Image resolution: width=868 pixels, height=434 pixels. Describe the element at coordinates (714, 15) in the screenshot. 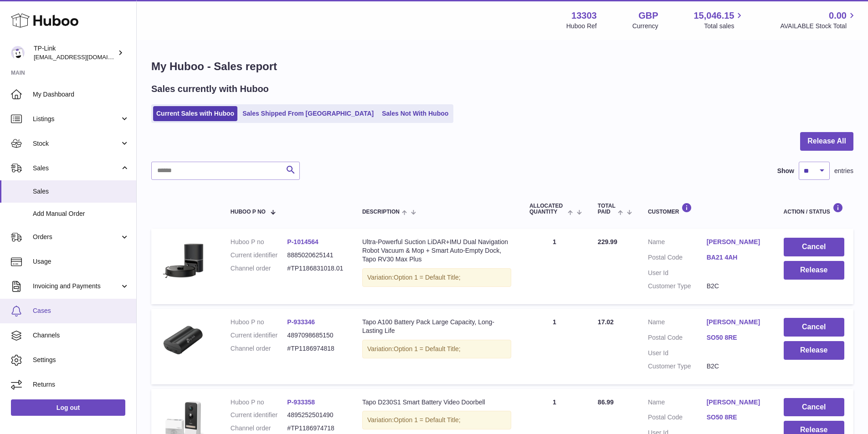

I see `span: 15,046.15` at that location.